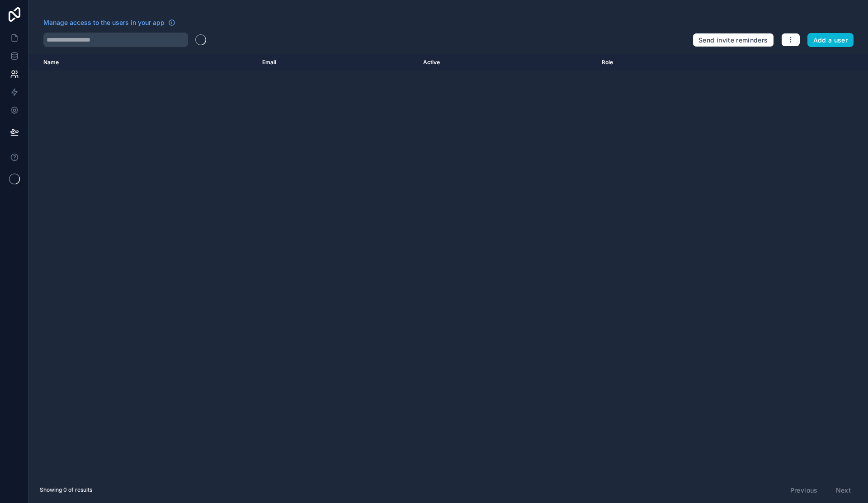  Describe the element at coordinates (104, 23) in the screenshot. I see `span: Manage access to the users in your app` at that location.